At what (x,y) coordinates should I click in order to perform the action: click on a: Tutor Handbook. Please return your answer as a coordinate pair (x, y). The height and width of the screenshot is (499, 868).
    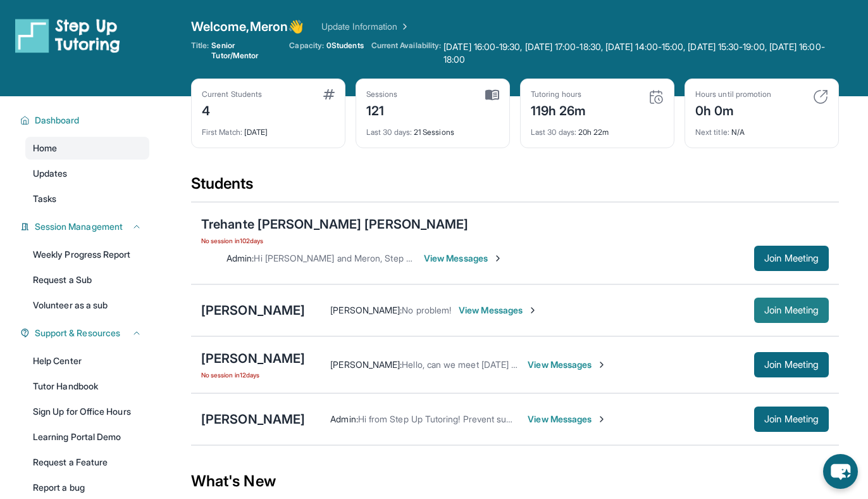
    Looking at the image, I should click on (87, 387).